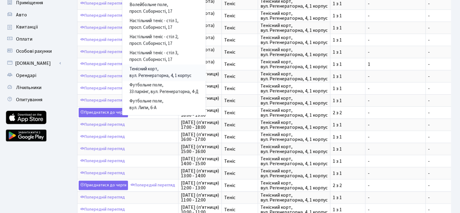 The image size is (460, 213). What do you see at coordinates (34, 51) in the screenshot?
I see `span: Особові рахунки` at bounding box center [34, 51].